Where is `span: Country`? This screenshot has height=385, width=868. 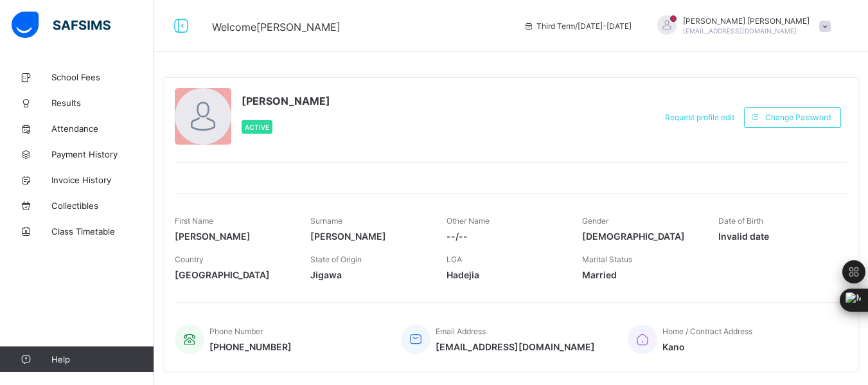
span: Country is located at coordinates (189, 259).